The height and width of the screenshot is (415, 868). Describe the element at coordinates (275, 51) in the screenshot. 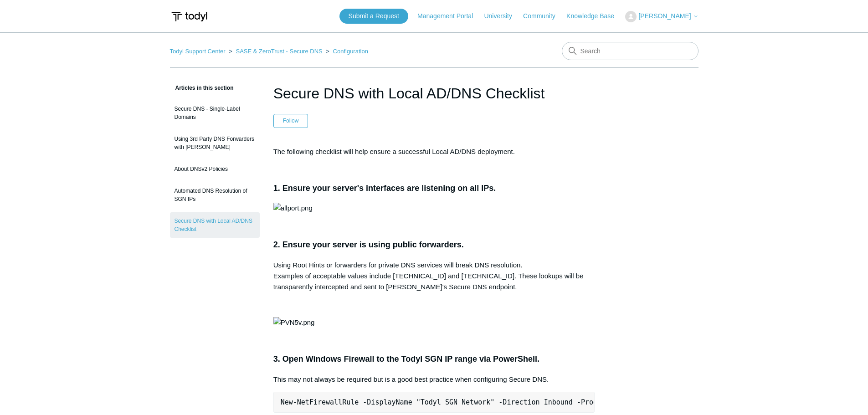

I see `li: SASE & ZeroTrust - Secure DNS` at that location.